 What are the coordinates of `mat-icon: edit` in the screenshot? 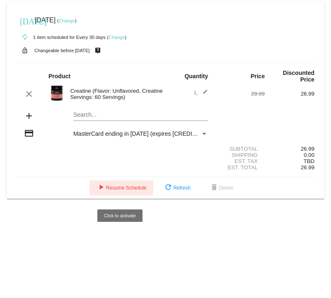 It's located at (203, 94).